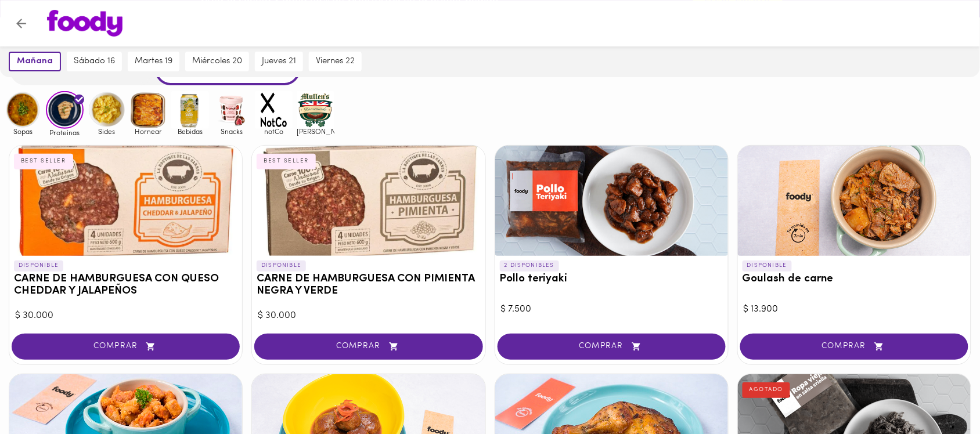 The height and width of the screenshot is (434, 980). I want to click on h3: CARNE DE HAMBURGUESA CON PIMIENTA NEGRA Y VERDE, so click(368, 285).